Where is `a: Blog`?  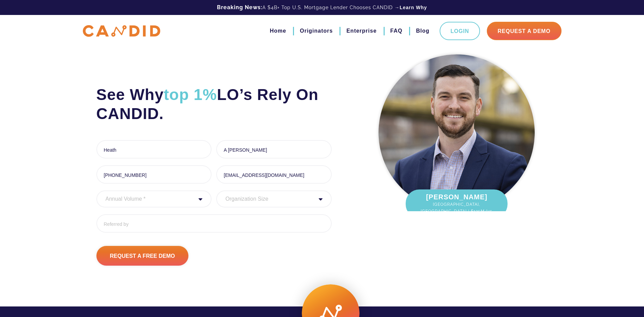
a: Blog is located at coordinates (423, 31).